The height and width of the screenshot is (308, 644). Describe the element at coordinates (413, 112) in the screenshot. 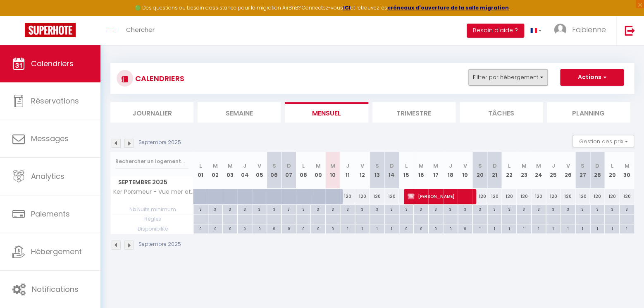

I see `li: Trimestre` at that location.